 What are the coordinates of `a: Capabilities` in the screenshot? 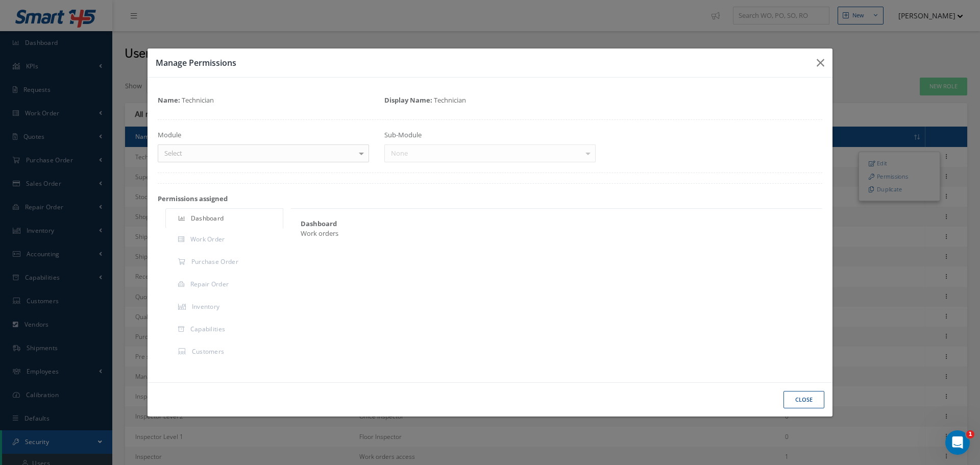 It's located at (224, 330).